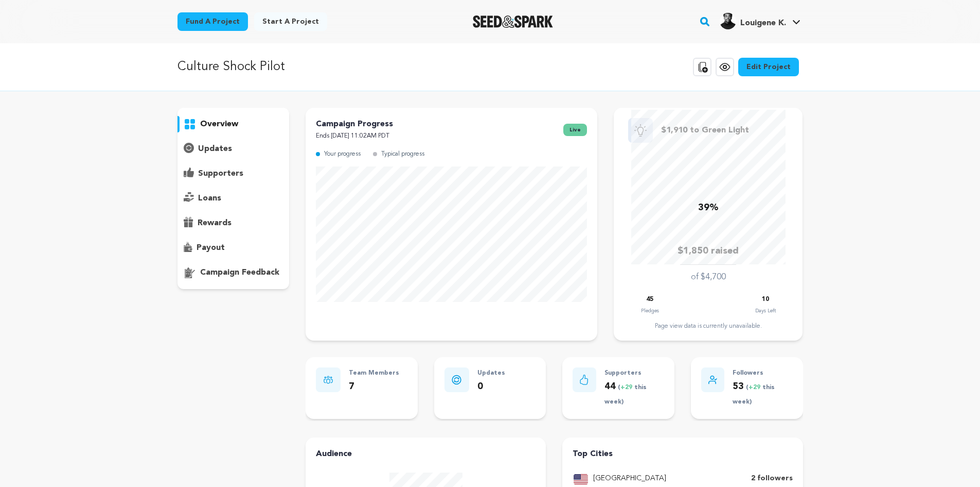 Image resolution: width=980 pixels, height=487 pixels. I want to click on h4: Top Cities, so click(682, 454).